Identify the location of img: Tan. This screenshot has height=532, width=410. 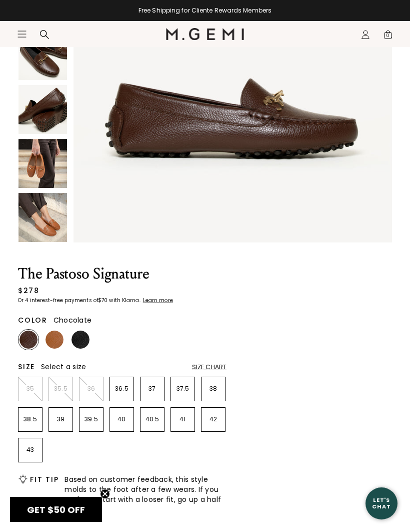
(54, 339).